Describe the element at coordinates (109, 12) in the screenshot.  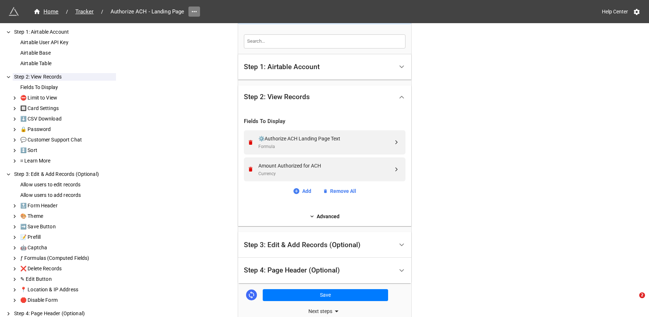
I see `nav: breadcrumb` at that location.